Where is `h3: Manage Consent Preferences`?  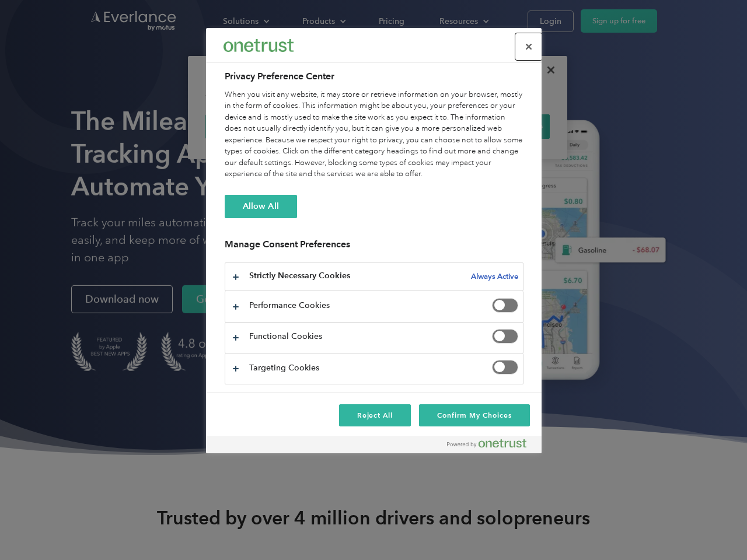
h3: Manage Consent Preferences is located at coordinates (374, 247).